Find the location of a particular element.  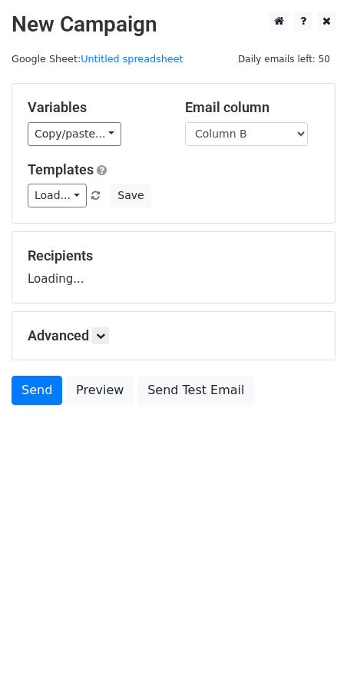

h2: New Campaign is located at coordinates (174, 25).